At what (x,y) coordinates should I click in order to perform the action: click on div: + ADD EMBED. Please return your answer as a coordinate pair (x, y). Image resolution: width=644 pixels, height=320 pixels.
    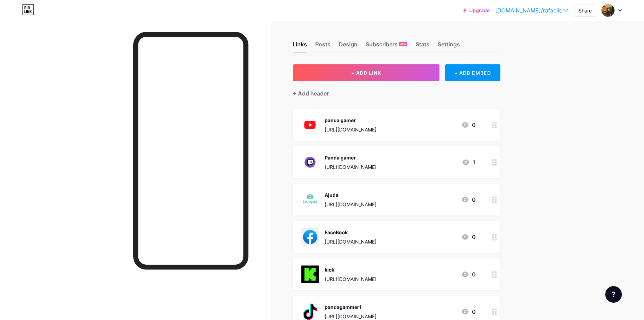
    Looking at the image, I should click on (472, 73).